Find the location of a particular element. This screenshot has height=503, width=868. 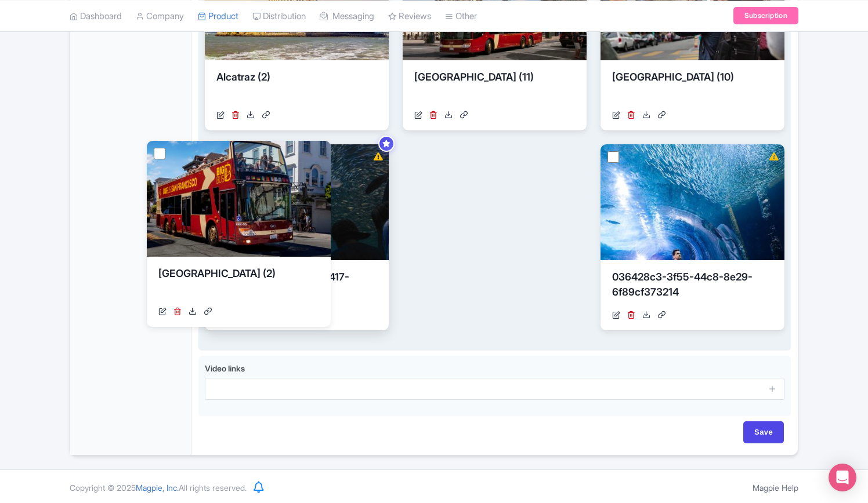

a: Magpie Help is located at coordinates (775, 487).